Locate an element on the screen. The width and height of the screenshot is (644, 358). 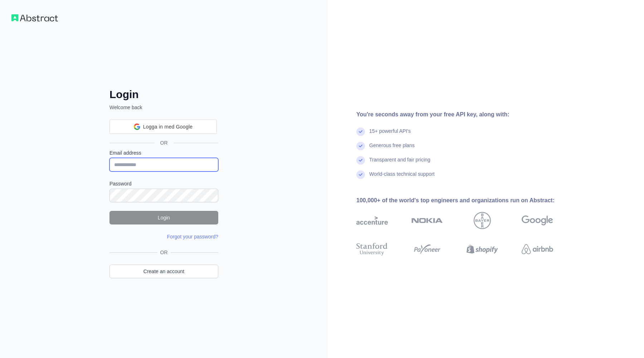
img: accenture is located at coordinates (372, 220).